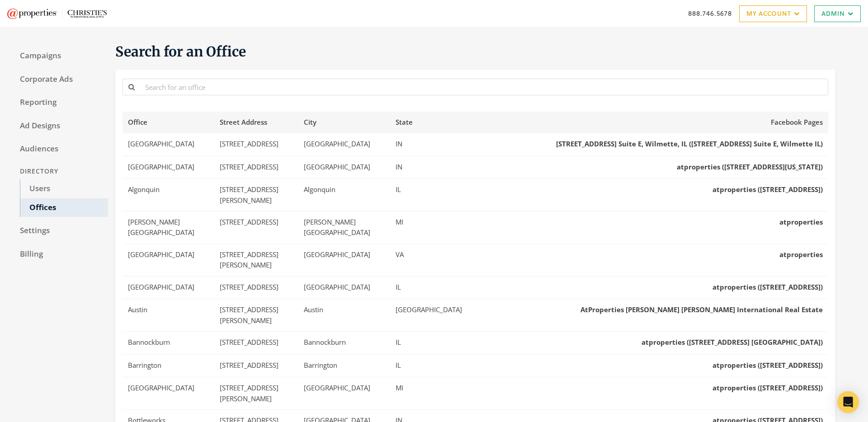  I want to click on a: Offices, so click(64, 208).